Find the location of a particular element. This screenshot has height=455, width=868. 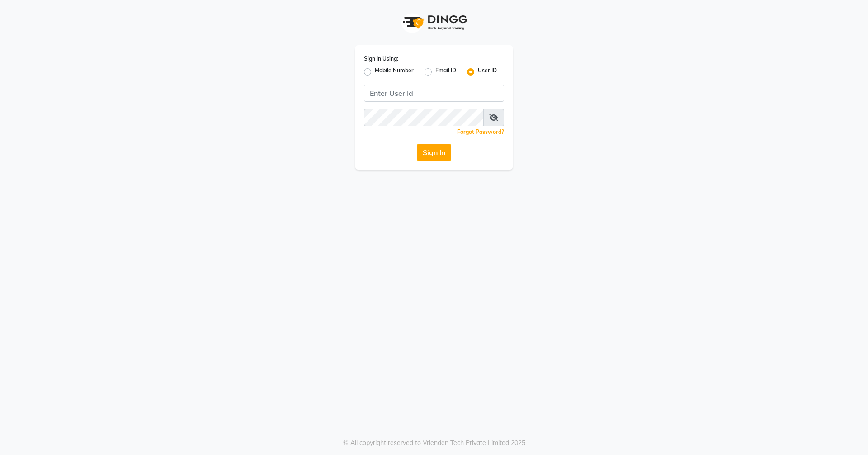

label: User ID is located at coordinates (487, 72).